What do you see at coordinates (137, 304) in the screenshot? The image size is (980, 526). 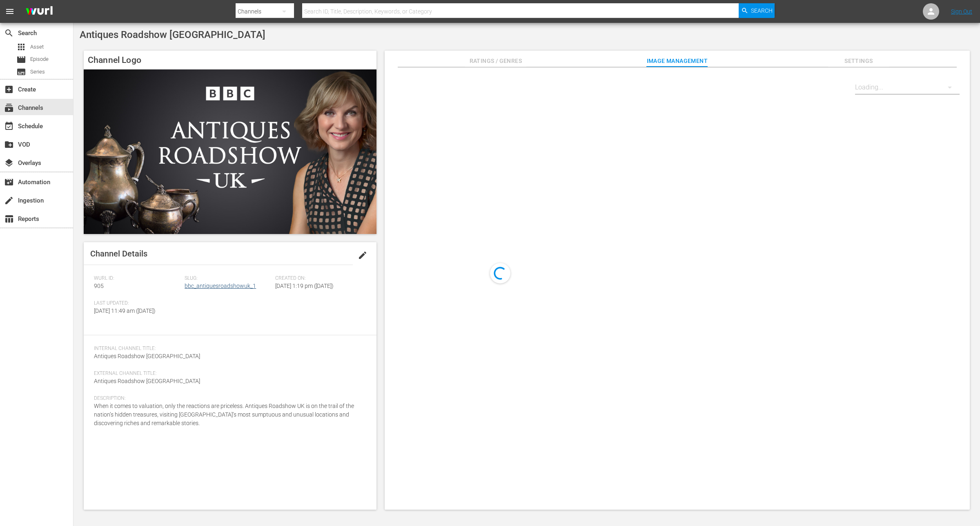 I see `span: Last Updated:` at bounding box center [137, 304].